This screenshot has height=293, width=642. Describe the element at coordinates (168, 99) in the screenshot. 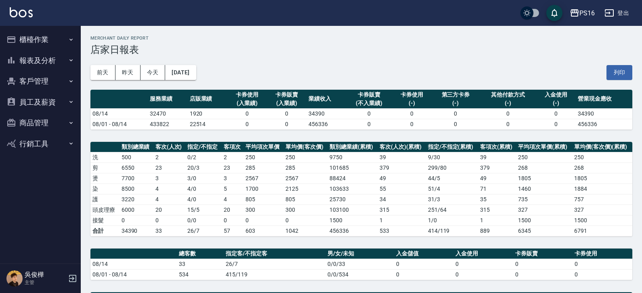

I see `th: 服務業績` at that location.